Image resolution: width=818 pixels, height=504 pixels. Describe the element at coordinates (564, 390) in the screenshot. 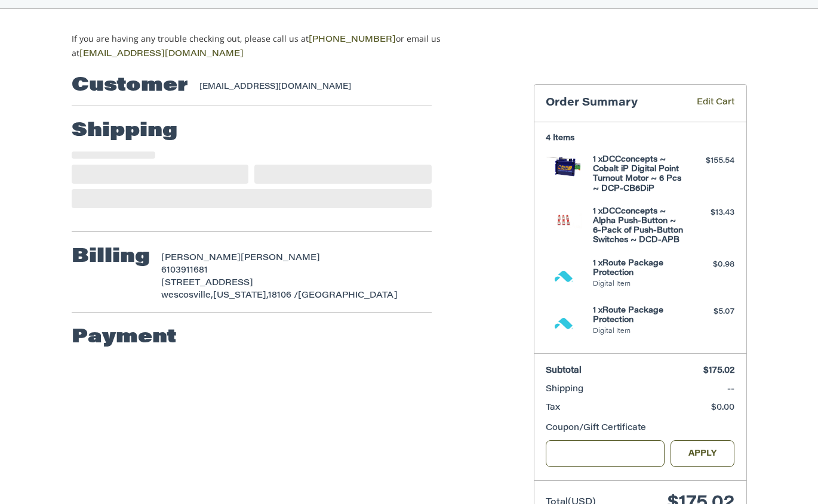

I see `span: Shipping` at that location.